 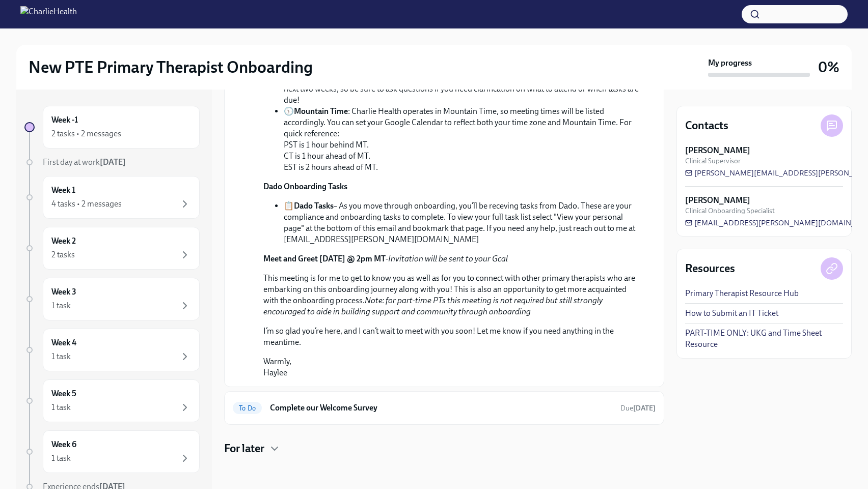 What do you see at coordinates (742, 294) in the screenshot?
I see `a: Primary Therapist Resource Hub` at bounding box center [742, 294].